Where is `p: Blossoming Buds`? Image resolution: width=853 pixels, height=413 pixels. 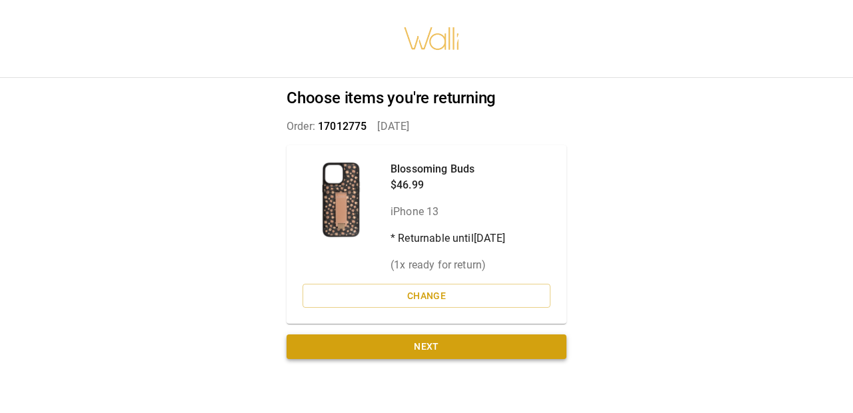
p: Blossoming Buds is located at coordinates (448, 169).